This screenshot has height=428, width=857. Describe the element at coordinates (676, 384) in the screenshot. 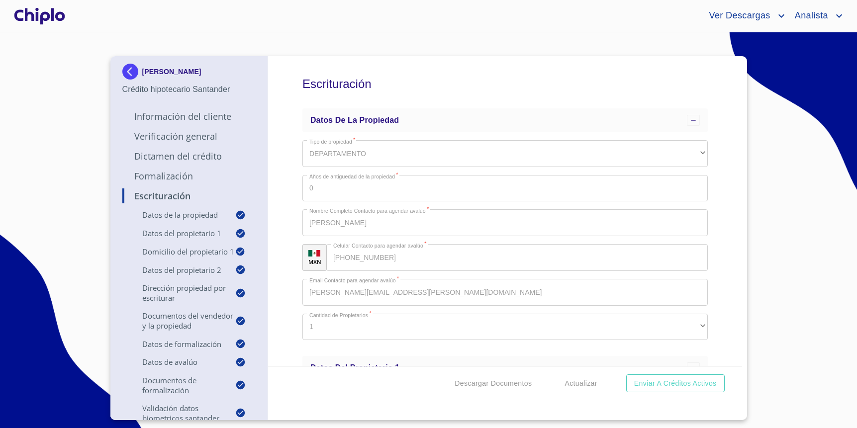

I see `span: Enviar a Créditos Activos` at that location.